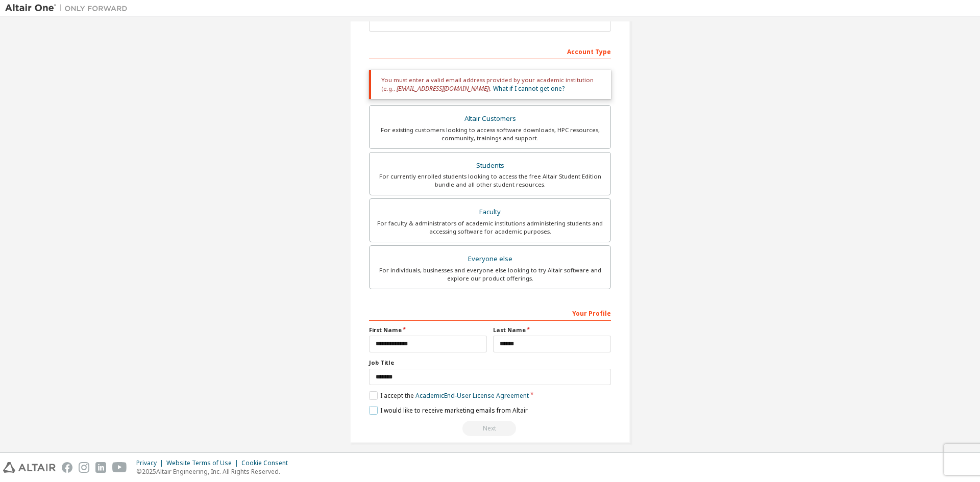  What do you see at coordinates (428, 330) in the screenshot?
I see `label: First Name` at bounding box center [428, 330].